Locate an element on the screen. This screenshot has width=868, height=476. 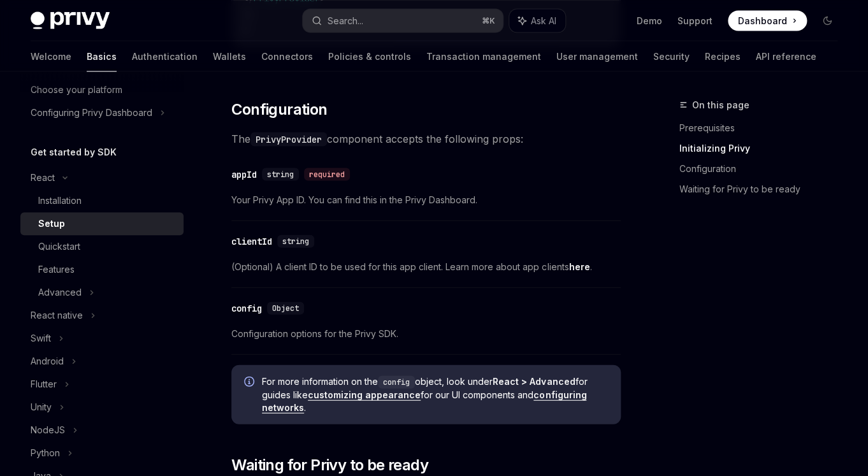
div: clientId is located at coordinates (252, 241).